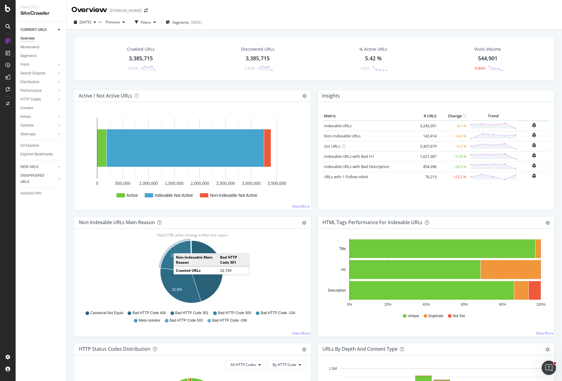 The image size is (562, 381). I want to click on span: Segments, so click(181, 22).